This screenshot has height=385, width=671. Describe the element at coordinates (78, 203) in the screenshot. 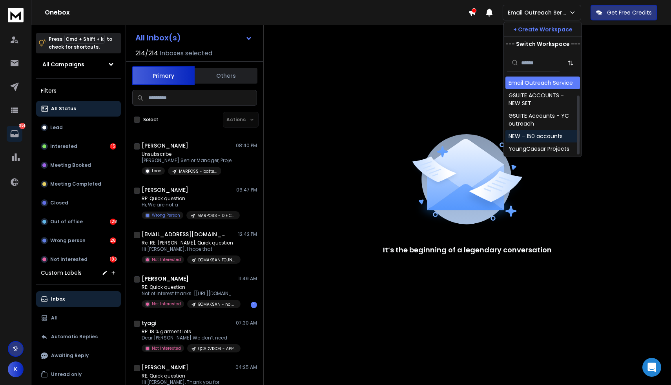

I see `button: Closed` at that location.